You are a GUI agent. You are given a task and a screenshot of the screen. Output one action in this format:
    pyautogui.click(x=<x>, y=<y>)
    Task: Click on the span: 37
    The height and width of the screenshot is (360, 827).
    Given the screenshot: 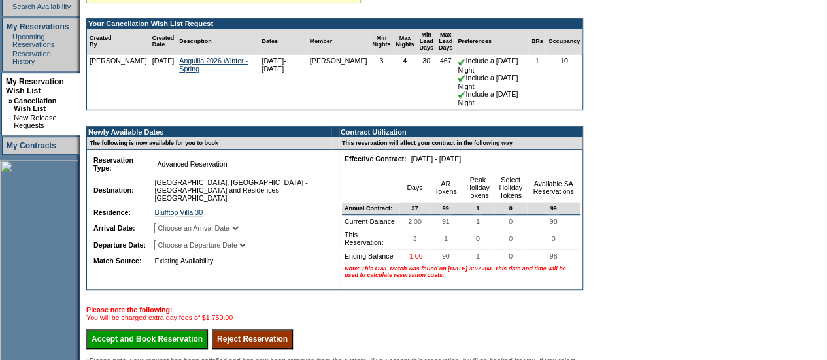 What is the action you would take?
    pyautogui.click(x=415, y=209)
    